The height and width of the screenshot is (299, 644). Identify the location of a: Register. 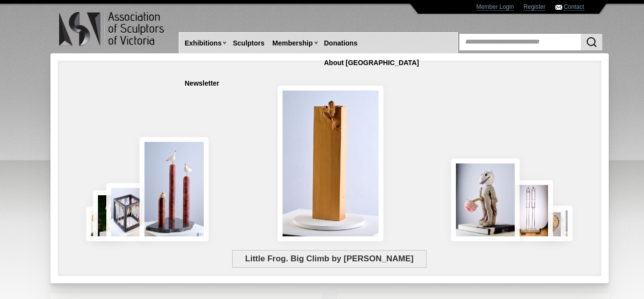
(535, 7).